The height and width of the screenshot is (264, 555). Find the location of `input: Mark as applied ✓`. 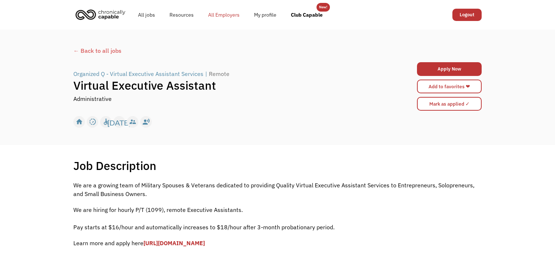

input: Mark as applied ✓ is located at coordinates (449, 104).